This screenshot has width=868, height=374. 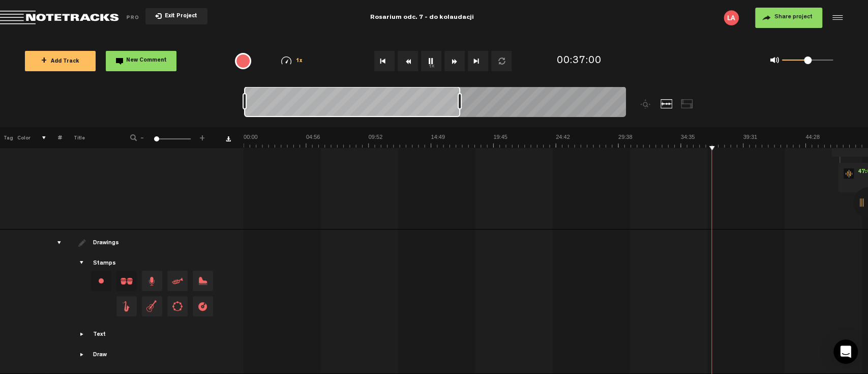 What do you see at coordinates (408, 61) in the screenshot?
I see `button: Rewind` at bounding box center [408, 61].